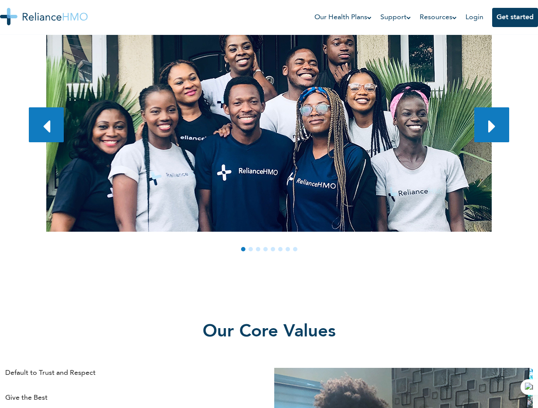 The height and width of the screenshot is (408, 538). I want to click on a: Resources, so click(438, 17).